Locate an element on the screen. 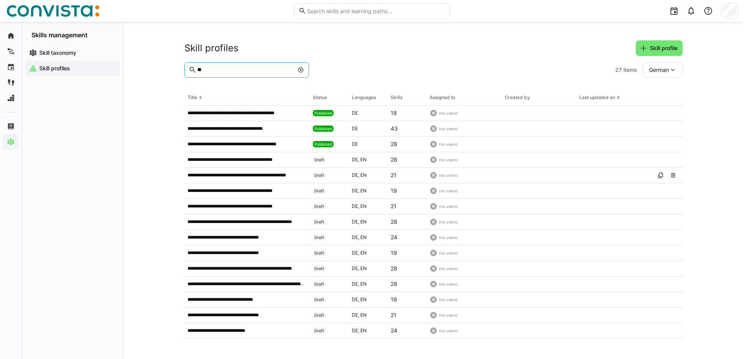 The height and width of the screenshot is (359, 744). span: Skill profile is located at coordinates (663, 48).